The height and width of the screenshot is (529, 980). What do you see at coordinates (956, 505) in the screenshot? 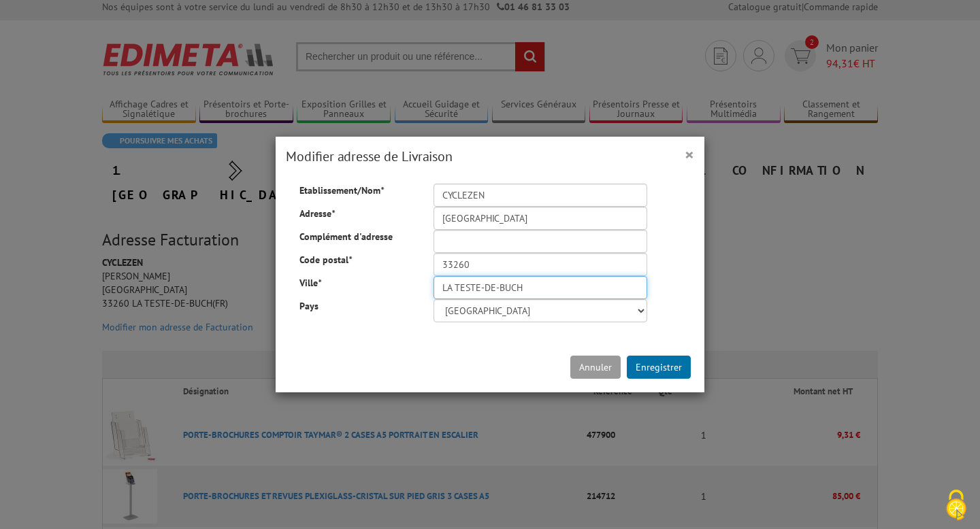
I see `img: Cookies (fenêtre modale)` at bounding box center [956, 505].